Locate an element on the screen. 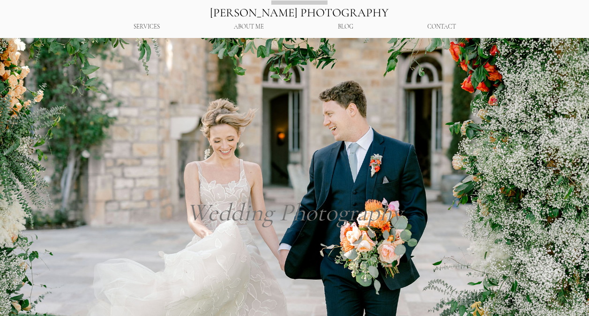 The image size is (589, 316). p: CONTACT is located at coordinates (442, 27).